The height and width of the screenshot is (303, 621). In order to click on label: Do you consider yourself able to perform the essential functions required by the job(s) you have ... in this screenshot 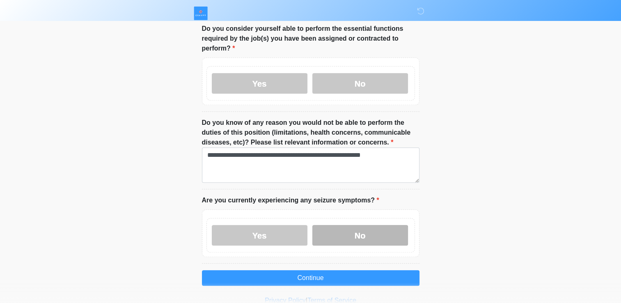, I will do `click(311, 39)`.